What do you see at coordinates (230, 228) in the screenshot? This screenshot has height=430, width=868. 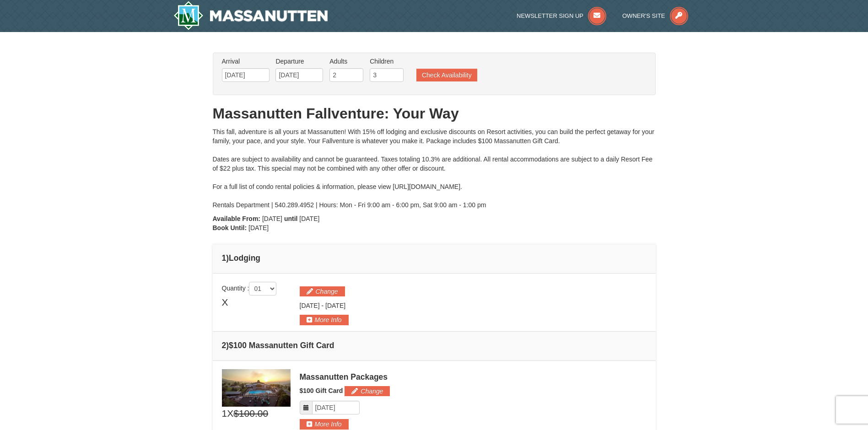 I see `strong: Book Until:` at bounding box center [230, 228].